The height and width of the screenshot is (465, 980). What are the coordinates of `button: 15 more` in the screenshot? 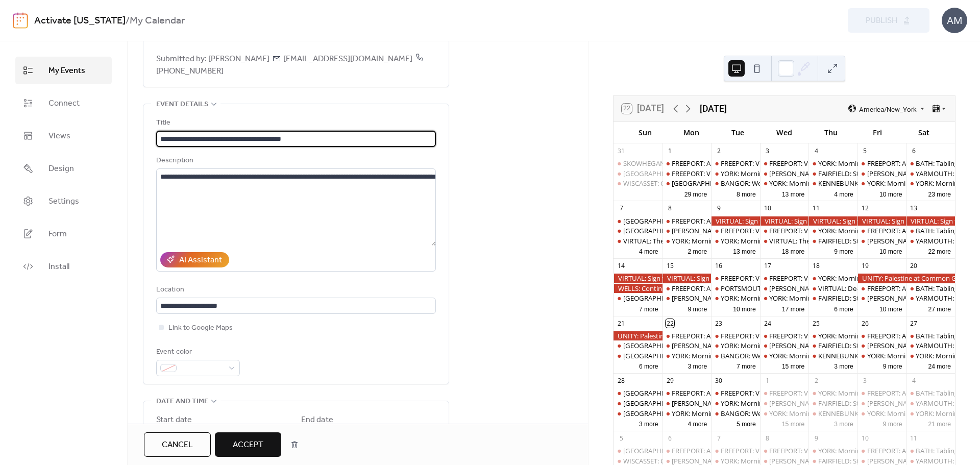 It's located at (793, 366).